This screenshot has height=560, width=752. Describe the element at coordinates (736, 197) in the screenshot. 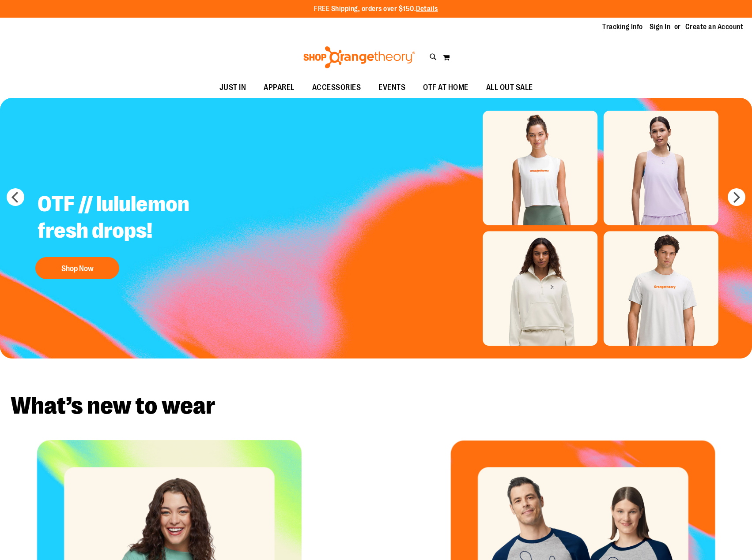

I see `button: next` at that location.